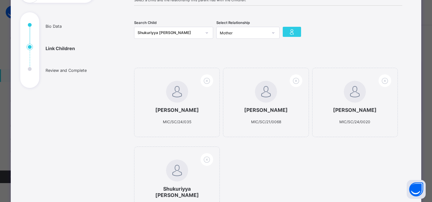 This screenshot has height=202, width=432. What do you see at coordinates (416, 190) in the screenshot?
I see `button: Open asap` at bounding box center [416, 190].